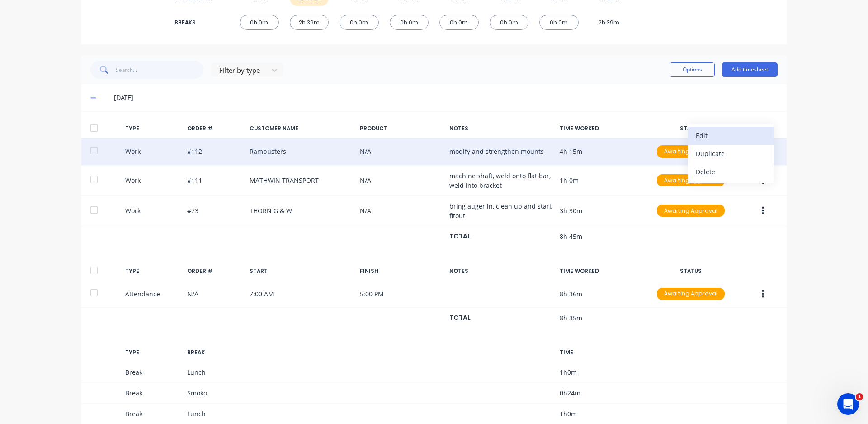  I want to click on div: BREAKS, so click(193, 23).